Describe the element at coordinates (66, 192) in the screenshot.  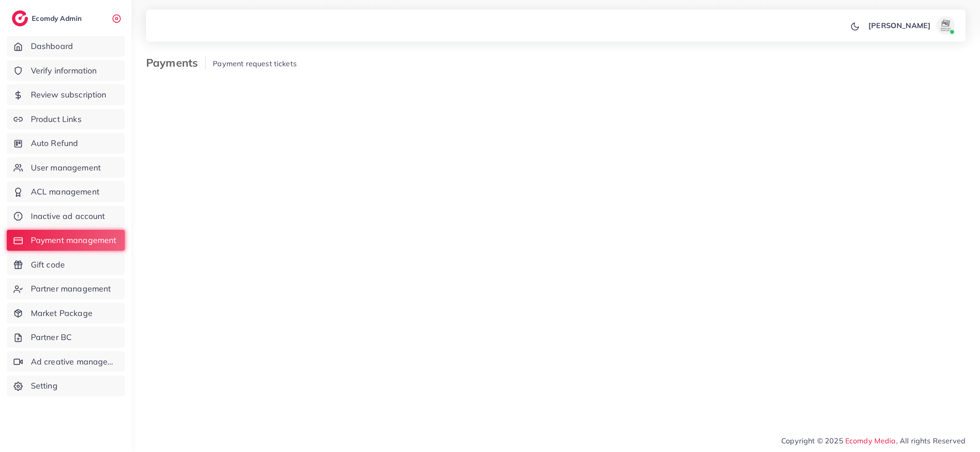
I see `a: ACL management` at that location.